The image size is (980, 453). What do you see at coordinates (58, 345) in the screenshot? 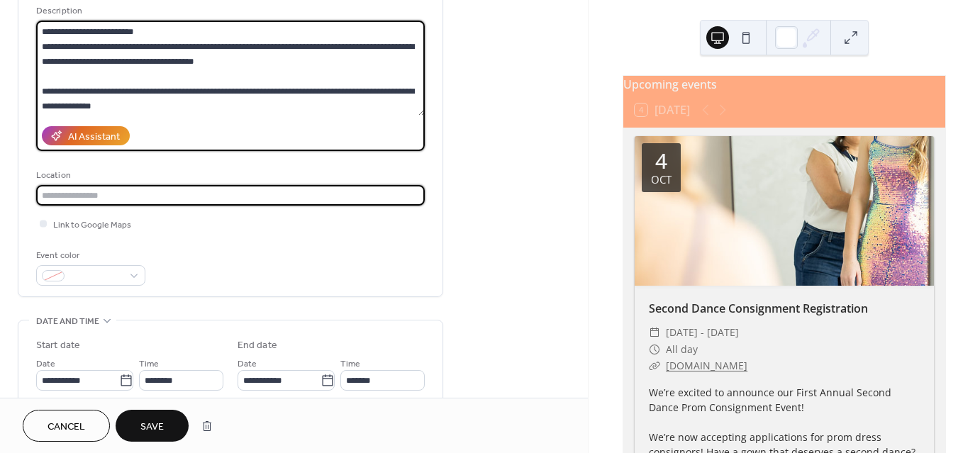
I see `div: Start date` at bounding box center [58, 345].